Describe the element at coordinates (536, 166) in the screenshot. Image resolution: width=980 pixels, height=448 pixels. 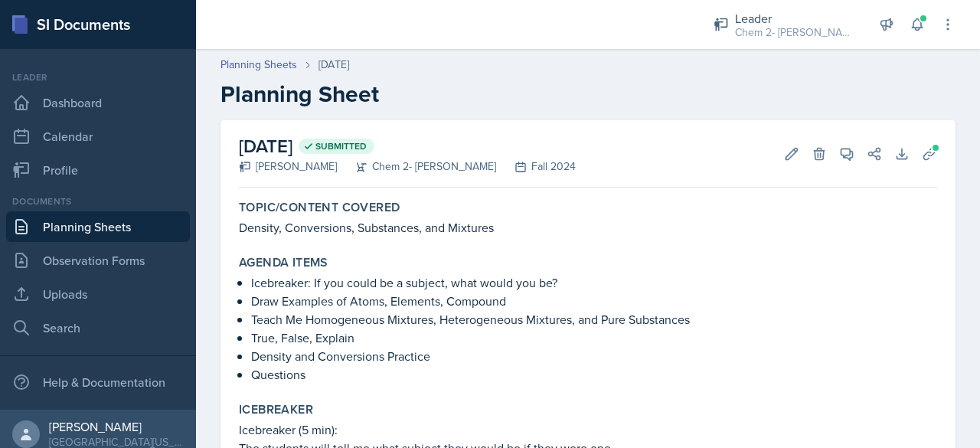
I see `div: Fall 2024` at that location.